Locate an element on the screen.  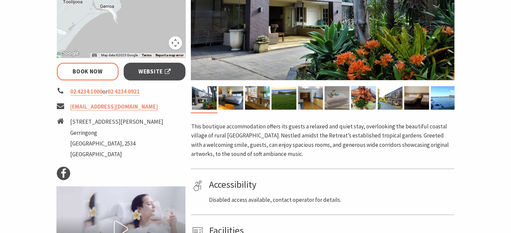
img: The headland is located at coordinates (284, 98).